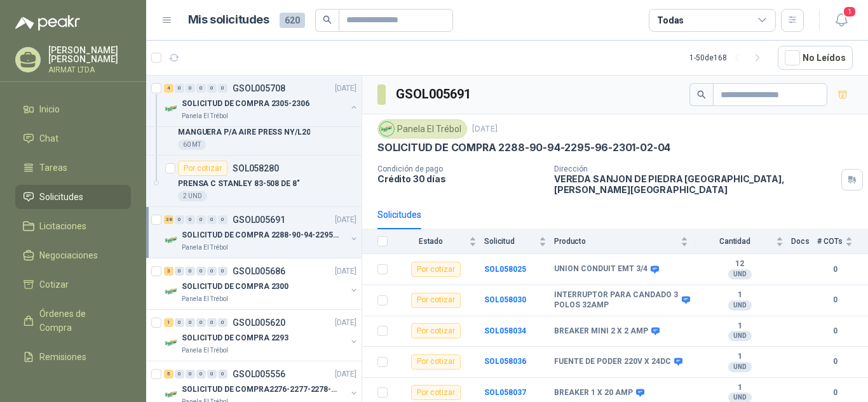 The width and height of the screenshot is (868, 402). Describe the element at coordinates (399, 215) in the screenshot. I see `div: Solicitudes` at that location.